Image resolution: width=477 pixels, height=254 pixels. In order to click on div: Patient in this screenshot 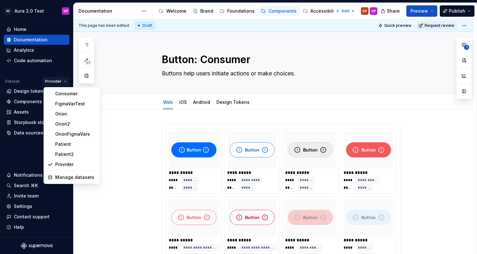, I will do `click(76, 144)`.